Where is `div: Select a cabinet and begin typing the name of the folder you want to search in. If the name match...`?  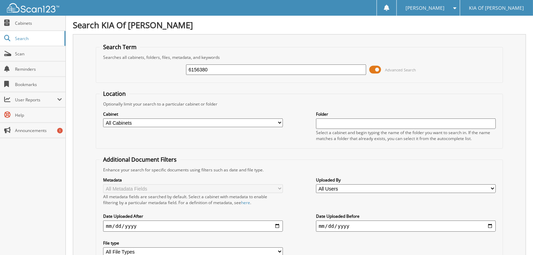 div: Select a cabinet and begin typing the name of the folder you want to search in. If the name match... is located at coordinates (406, 135).